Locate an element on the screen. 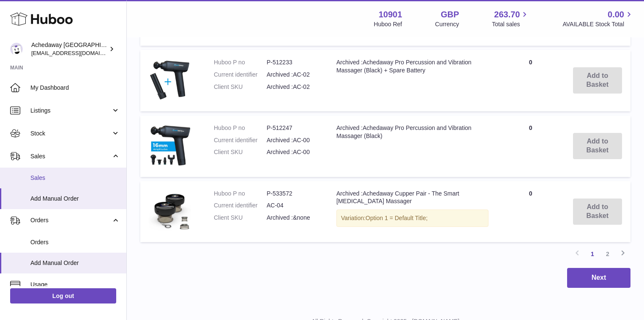  span: My Dashboard is located at coordinates (75, 88).